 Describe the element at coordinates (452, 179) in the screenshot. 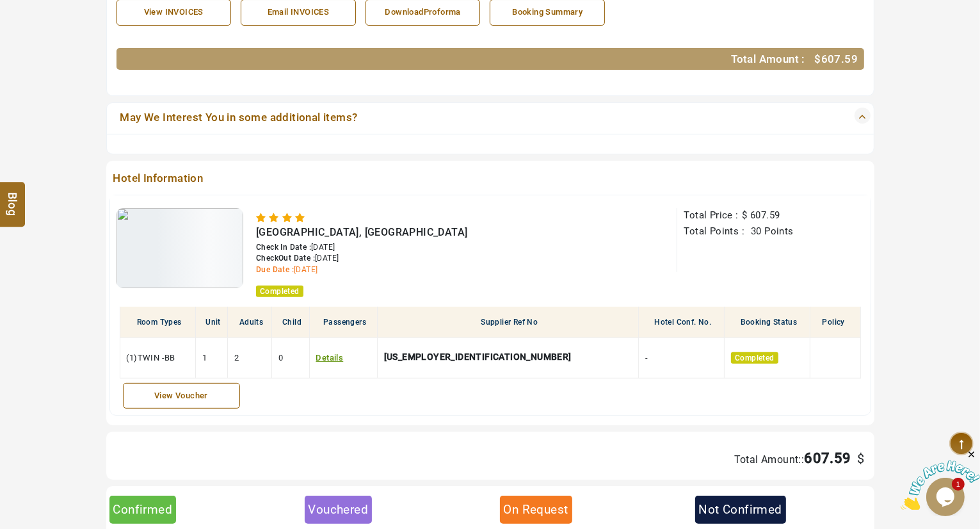

I see `span: Hotel Information` at that location.